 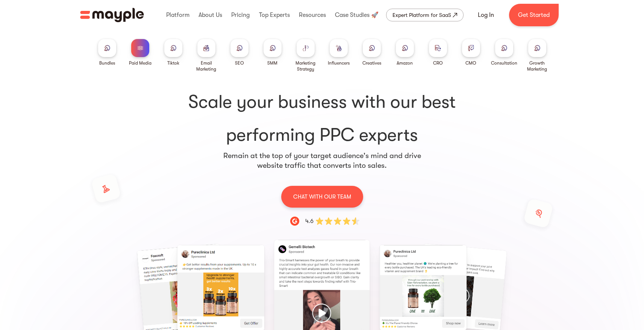 I want to click on h1: performing PPC experts, so click(x=322, y=119).